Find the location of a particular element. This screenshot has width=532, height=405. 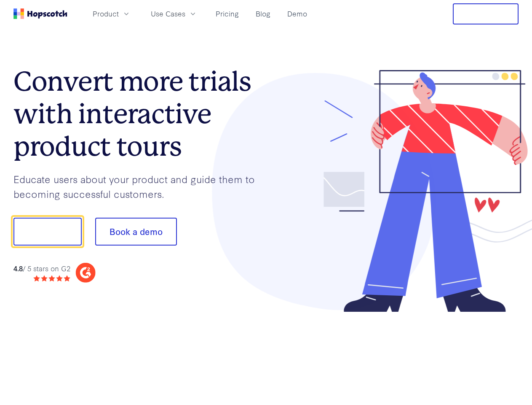

a: Book a demo is located at coordinates (136, 232).